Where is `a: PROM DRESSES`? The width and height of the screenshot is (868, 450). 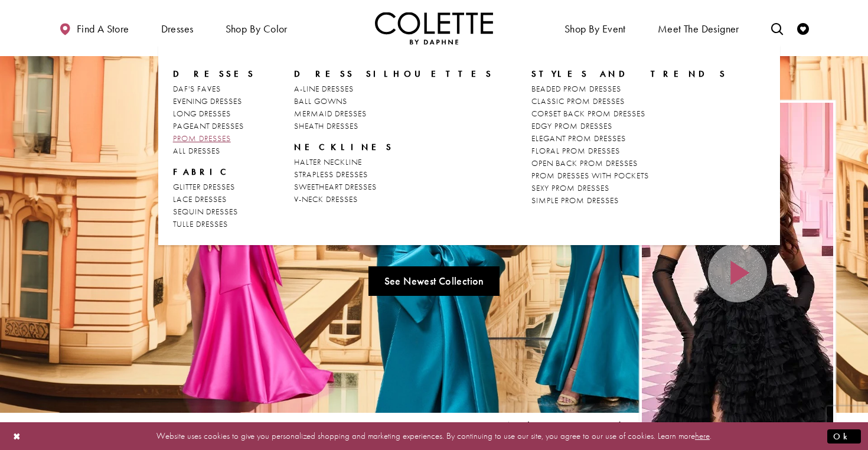
a: PROM DRESSES is located at coordinates (214, 138).